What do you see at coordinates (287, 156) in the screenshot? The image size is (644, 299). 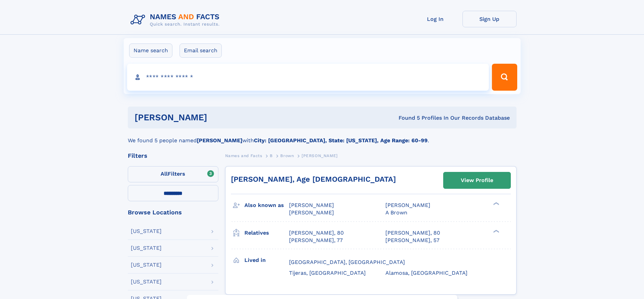 I see `a: Brown` at bounding box center [287, 156].